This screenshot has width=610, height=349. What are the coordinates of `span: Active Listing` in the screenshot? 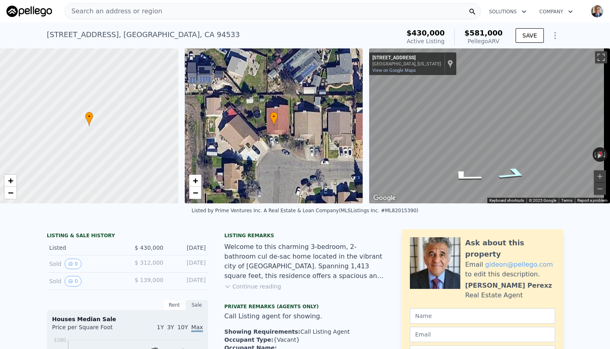 It's located at (425, 41).